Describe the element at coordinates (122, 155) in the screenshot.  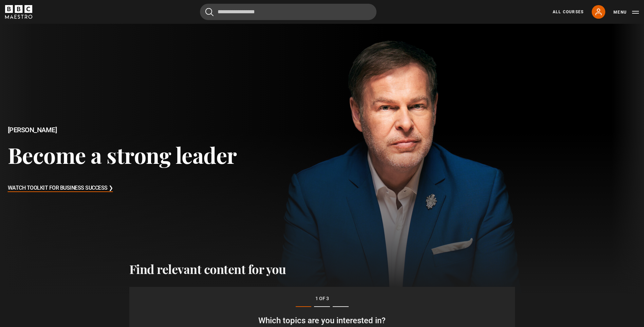
I see `h3: Become a strong leader` at that location.